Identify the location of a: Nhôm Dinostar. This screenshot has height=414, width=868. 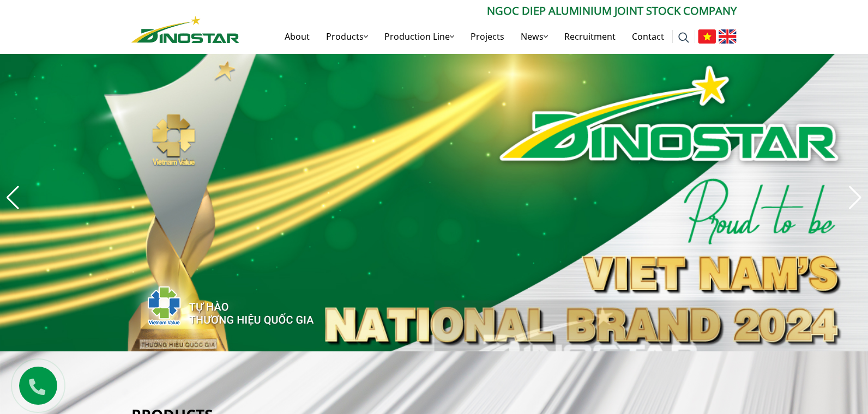
(186, 28).